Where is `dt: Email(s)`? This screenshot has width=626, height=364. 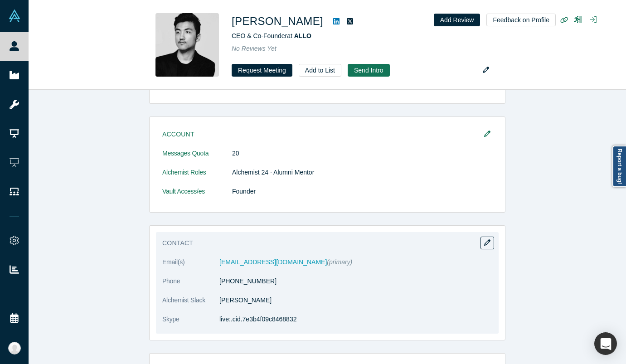 dt: Email(s) is located at coordinates (191, 266).